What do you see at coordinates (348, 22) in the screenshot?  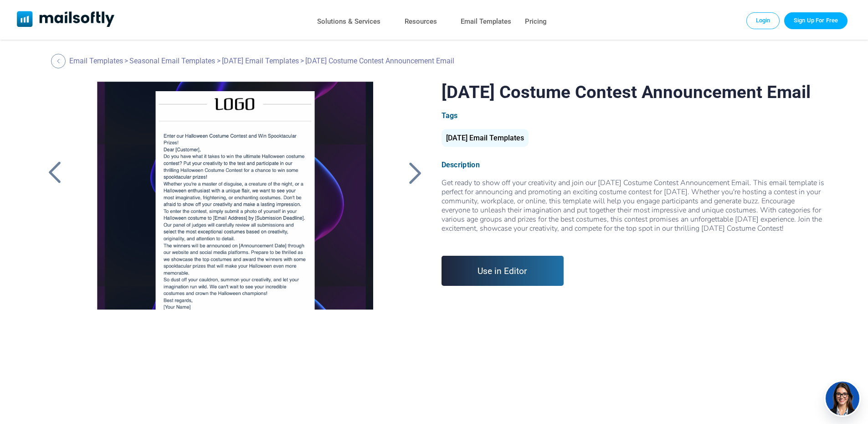 I see `a: Solutions & Services` at bounding box center [348, 22].